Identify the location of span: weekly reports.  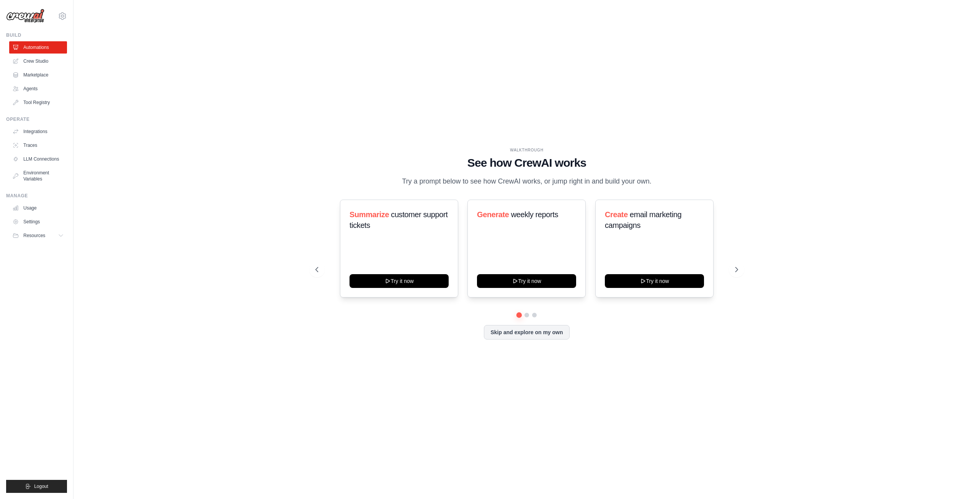
(535, 215).